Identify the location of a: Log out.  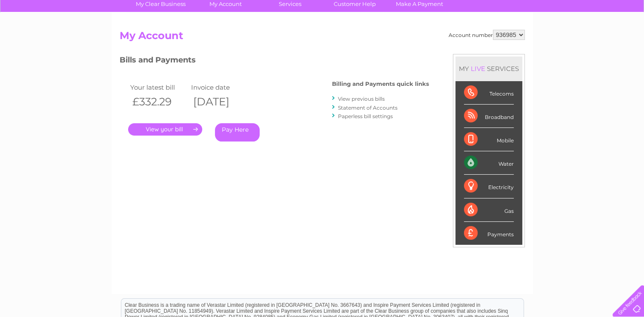
(626, 39).